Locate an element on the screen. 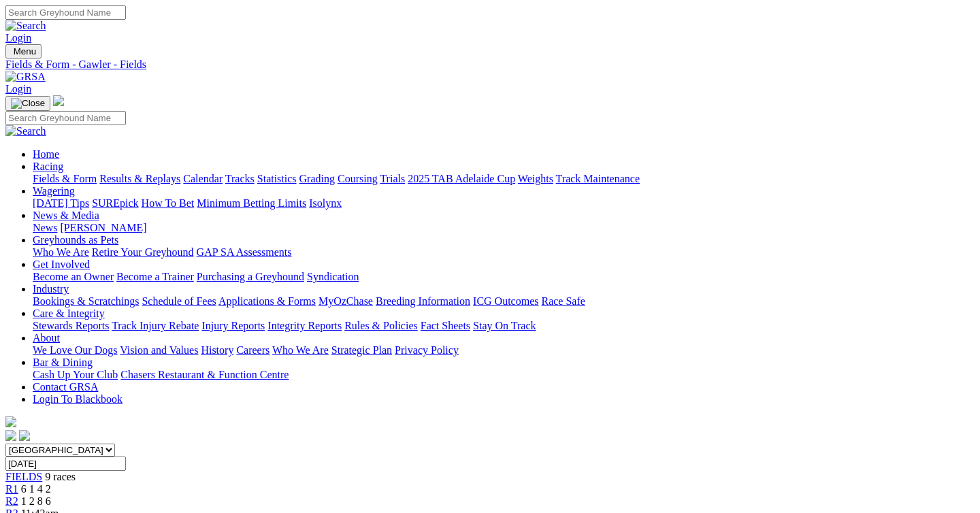 The image size is (980, 513). div: About is located at coordinates (503, 351).